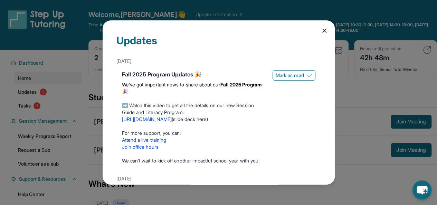  What do you see at coordinates (422, 190) in the screenshot?
I see `button: chat-button` at bounding box center [422, 190].